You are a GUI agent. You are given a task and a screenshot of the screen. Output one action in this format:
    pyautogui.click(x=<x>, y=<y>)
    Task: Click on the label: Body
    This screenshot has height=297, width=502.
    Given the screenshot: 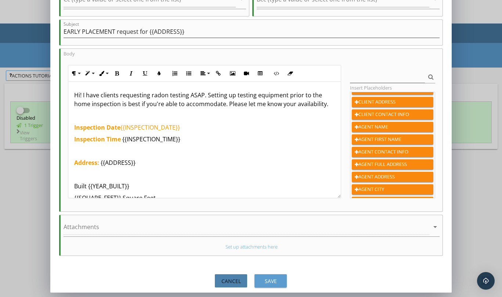 What is the action you would take?
    pyautogui.click(x=69, y=54)
    